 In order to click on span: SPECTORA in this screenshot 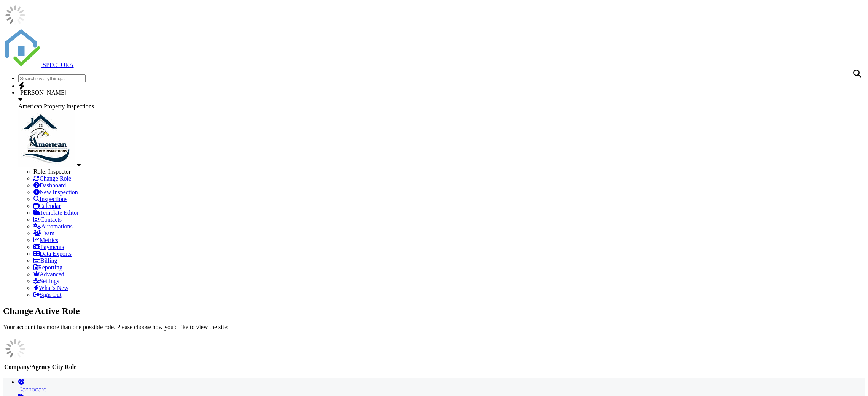, I will do `click(59, 65)`.